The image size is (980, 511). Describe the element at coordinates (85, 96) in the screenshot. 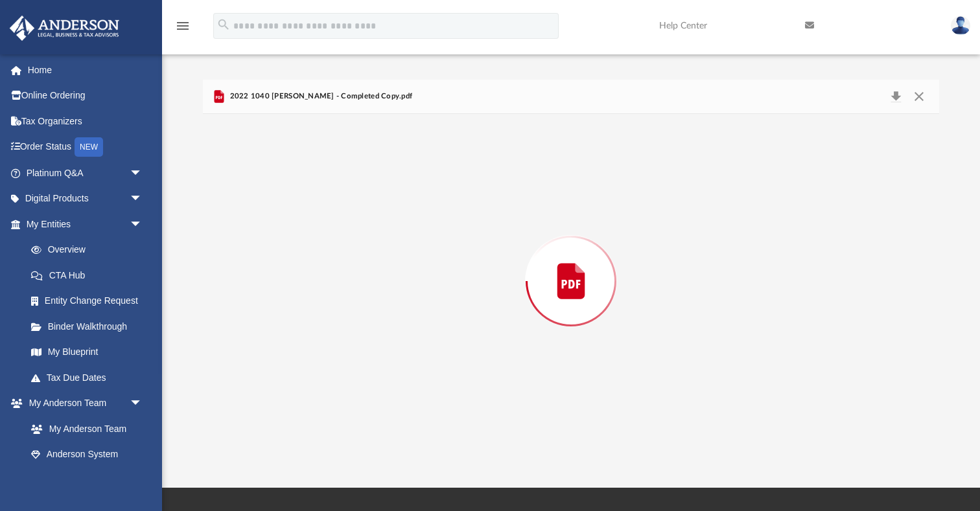

I see `a: Online Ordering` at that location.